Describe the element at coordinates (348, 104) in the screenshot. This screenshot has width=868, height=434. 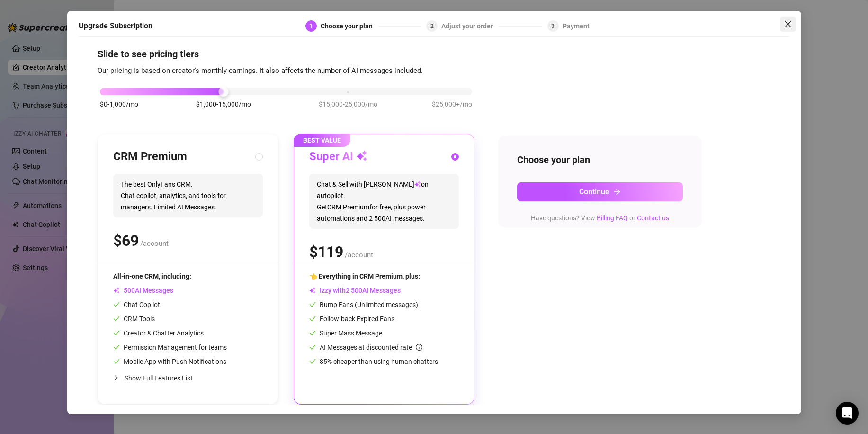
I see `span: $15,000-25,000/mo` at that location.